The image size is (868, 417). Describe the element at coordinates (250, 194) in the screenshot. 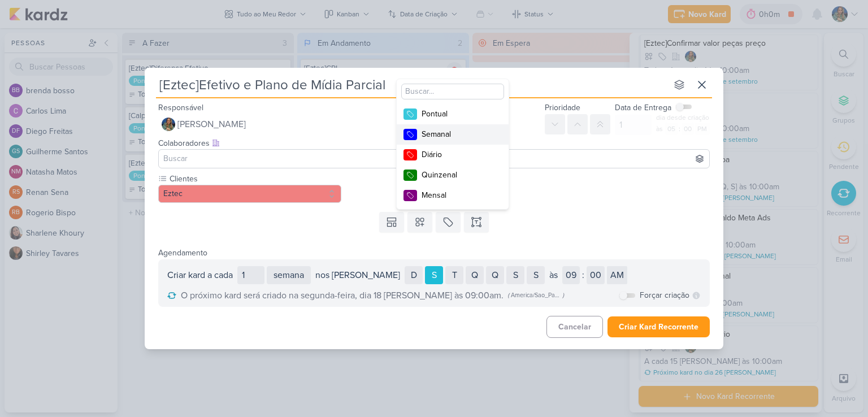

I see `button: Eztec` at that location.